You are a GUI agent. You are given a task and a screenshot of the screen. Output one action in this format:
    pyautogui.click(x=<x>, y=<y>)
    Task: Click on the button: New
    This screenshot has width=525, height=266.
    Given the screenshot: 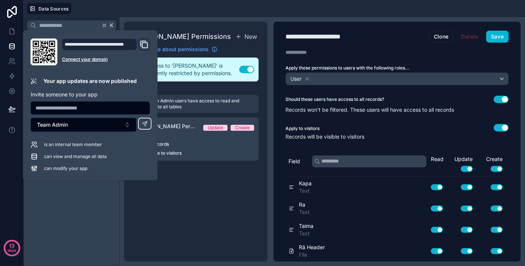 What is the action you would take?
    pyautogui.click(x=246, y=37)
    